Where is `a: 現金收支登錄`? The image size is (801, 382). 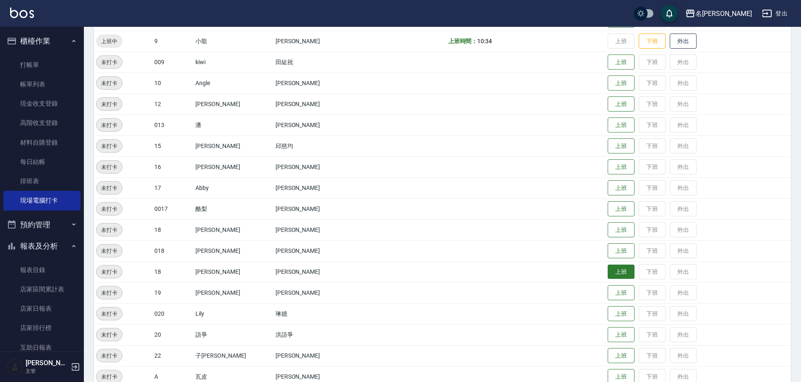
a: 現金收支登錄 is located at coordinates (42, 104).